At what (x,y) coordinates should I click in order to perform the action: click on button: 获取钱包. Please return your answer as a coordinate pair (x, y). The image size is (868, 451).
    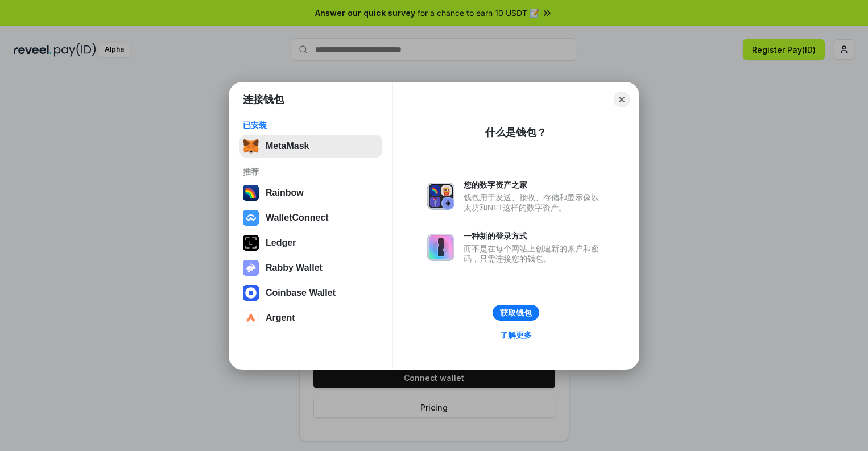
    Looking at the image, I should click on (516, 313).